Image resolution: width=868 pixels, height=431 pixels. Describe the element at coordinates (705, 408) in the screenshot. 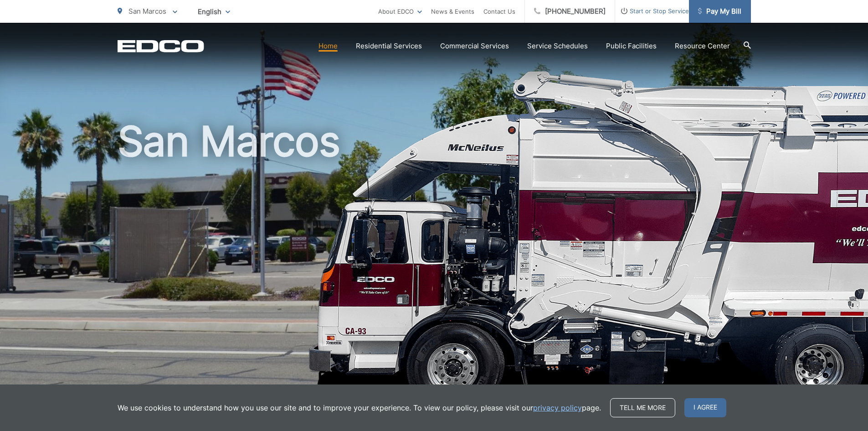

I see `span: I agree` at that location.